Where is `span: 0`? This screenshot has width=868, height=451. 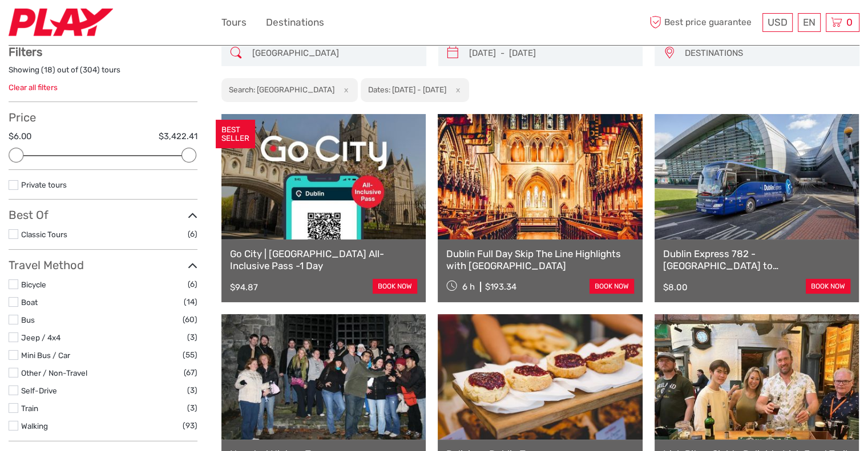
span: 0 is located at coordinates (849, 22).